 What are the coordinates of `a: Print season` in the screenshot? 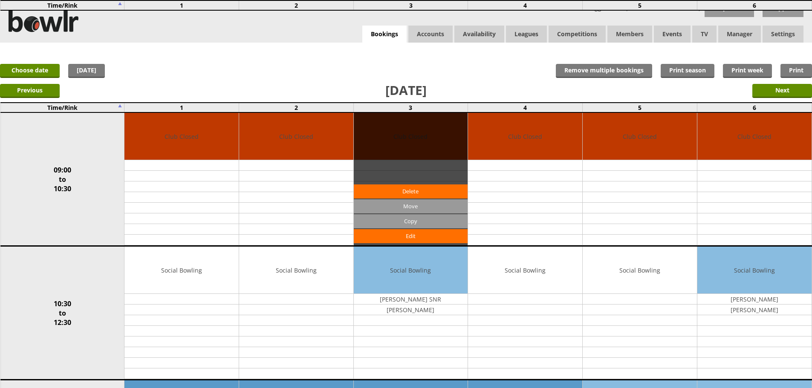 It's located at (687, 71).